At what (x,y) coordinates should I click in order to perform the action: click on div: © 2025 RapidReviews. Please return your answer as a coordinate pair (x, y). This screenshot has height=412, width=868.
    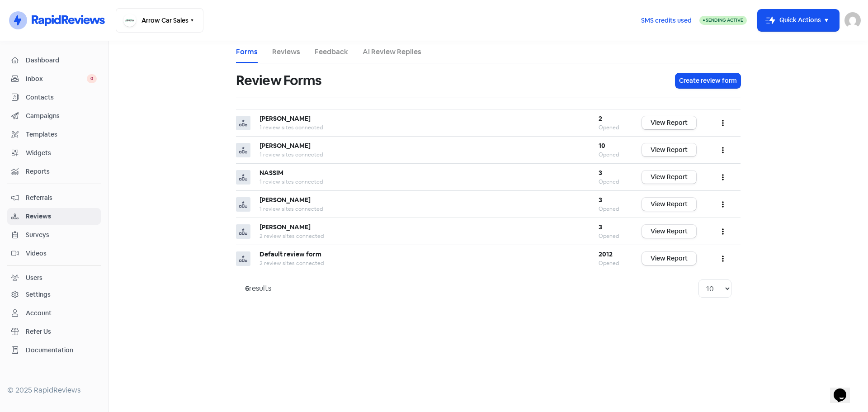
    Looking at the image, I should click on (54, 390).